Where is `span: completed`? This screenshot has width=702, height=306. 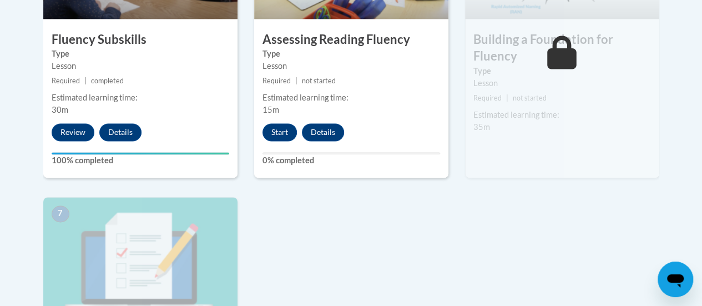 span: completed is located at coordinates (107, 81).